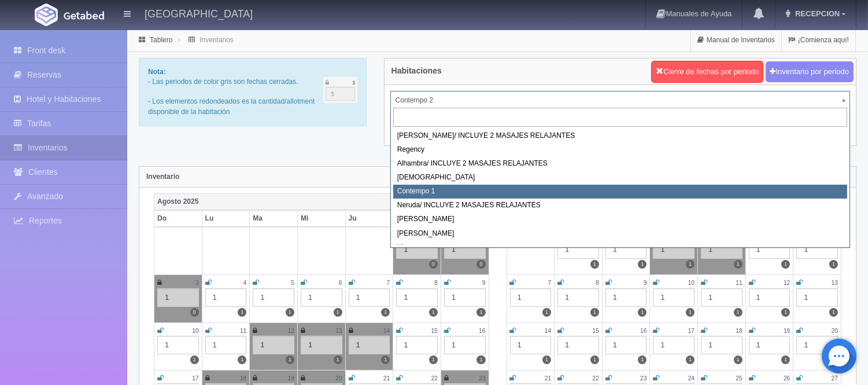 The width and height of the screenshot is (868, 385). Describe the element at coordinates (619, 150) in the screenshot. I see `div: Regency` at that location.